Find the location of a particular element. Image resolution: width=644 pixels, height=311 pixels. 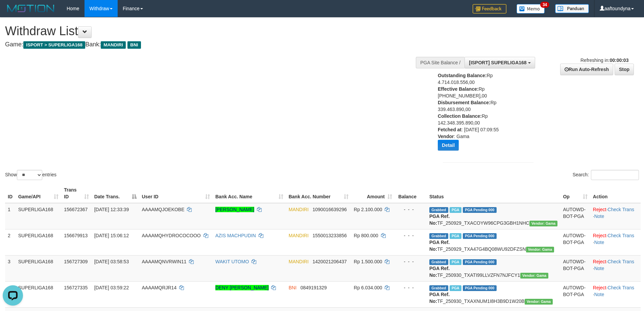

td: 2 is located at coordinates (10, 241).